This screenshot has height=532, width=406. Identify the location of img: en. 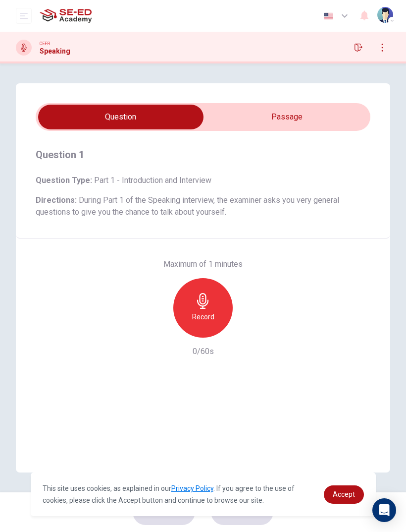
(329, 16).